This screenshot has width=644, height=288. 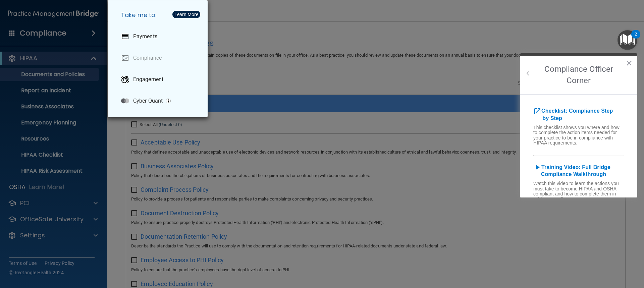 What do you see at coordinates (148, 79) in the screenshot?
I see `p: Engagement` at bounding box center [148, 79].